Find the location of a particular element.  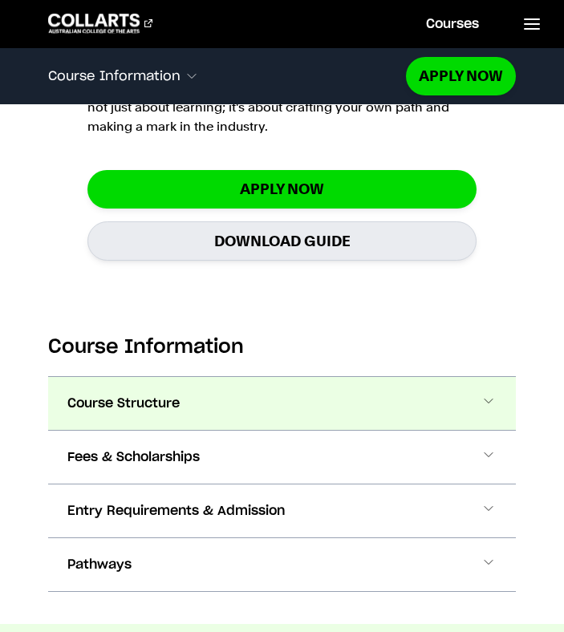

button: Course Structure is located at coordinates (282, 404).